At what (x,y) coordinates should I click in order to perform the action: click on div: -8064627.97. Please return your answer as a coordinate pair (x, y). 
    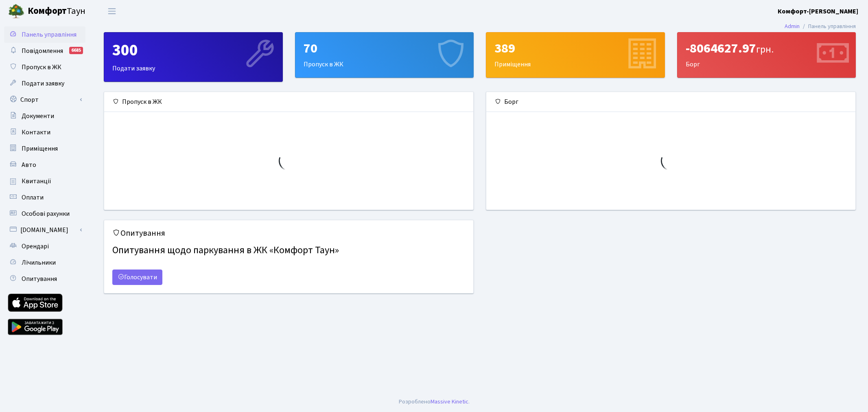
    Looking at the image, I should click on (766, 48).